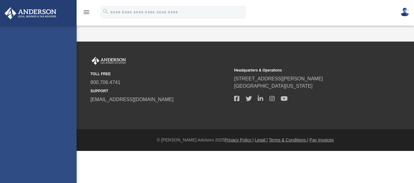 The width and height of the screenshot is (414, 183). Describe the element at coordinates (288, 140) in the screenshot. I see `a: Terms & Conditions |` at that location.